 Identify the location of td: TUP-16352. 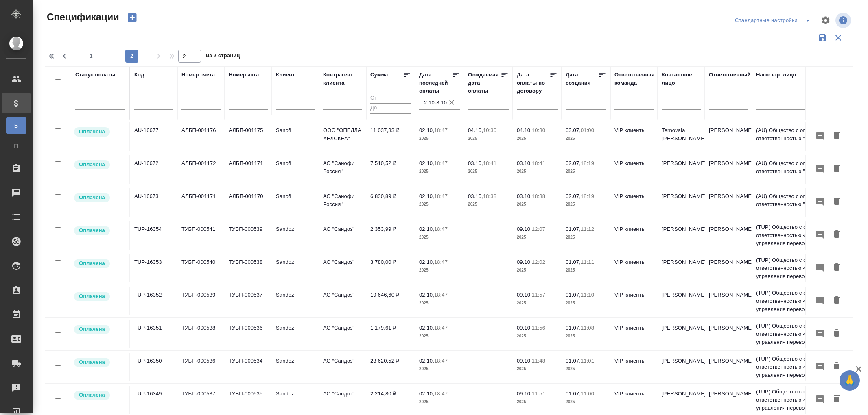
(154, 301).